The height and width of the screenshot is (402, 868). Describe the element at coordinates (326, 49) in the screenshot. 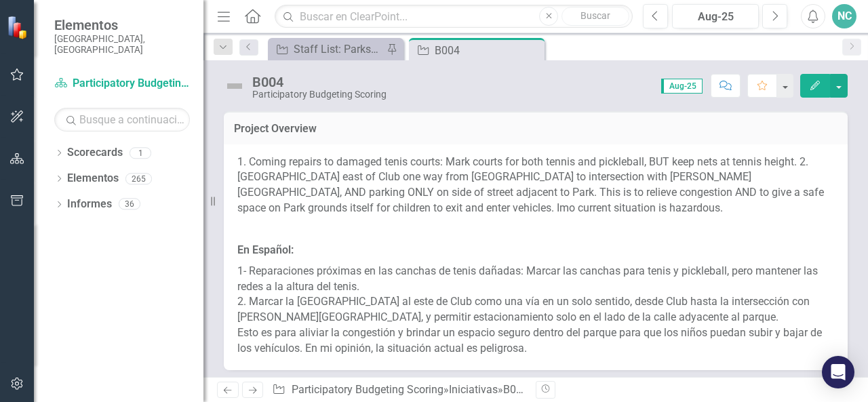

I see `a: Staff List: Parks/Recreation` at that location.